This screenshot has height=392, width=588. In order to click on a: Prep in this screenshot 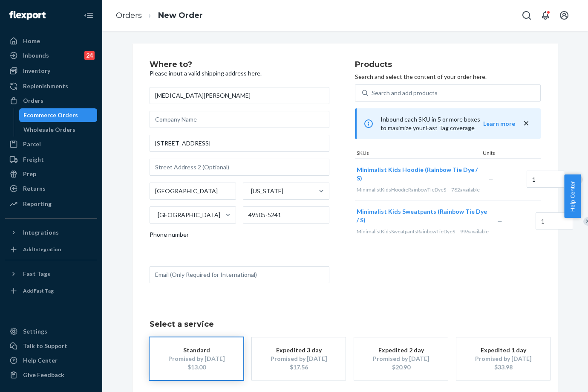, I will do `click(51, 174)`.